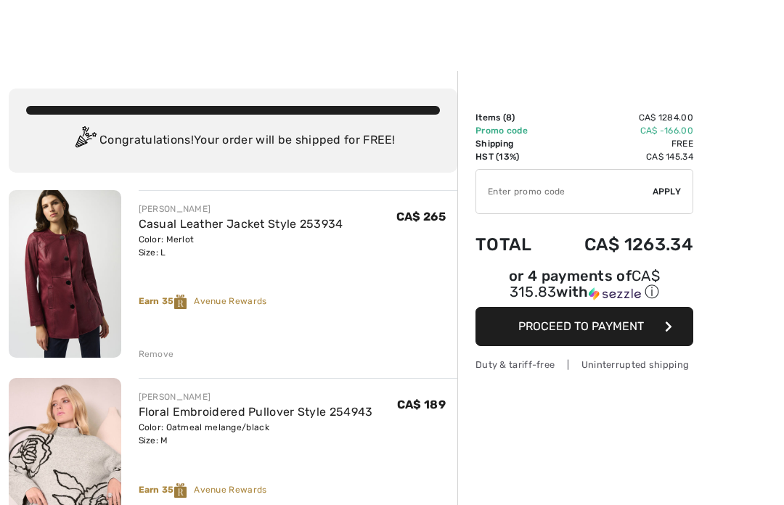 The image size is (784, 505). Describe the element at coordinates (621, 245) in the screenshot. I see `td: CA$ 1263.34` at that location.